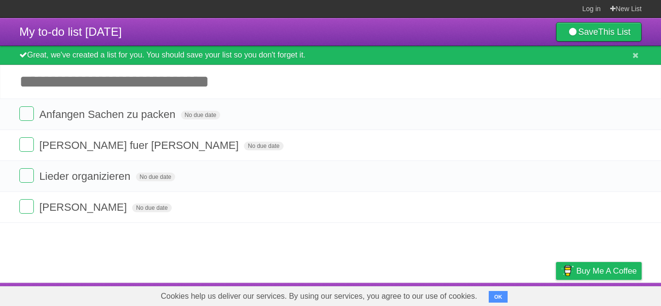  What do you see at coordinates (319, 296) in the screenshot?
I see `span: Cookies help us deliver our services. By using our services, you agree to our use of cookies.` at bounding box center [319, 296].